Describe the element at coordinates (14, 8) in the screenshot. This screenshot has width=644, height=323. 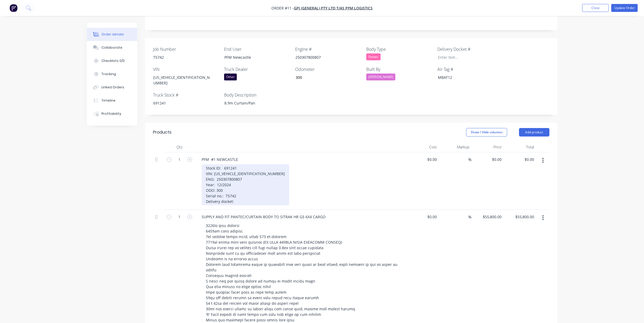
I see `img: Factory` at that location.